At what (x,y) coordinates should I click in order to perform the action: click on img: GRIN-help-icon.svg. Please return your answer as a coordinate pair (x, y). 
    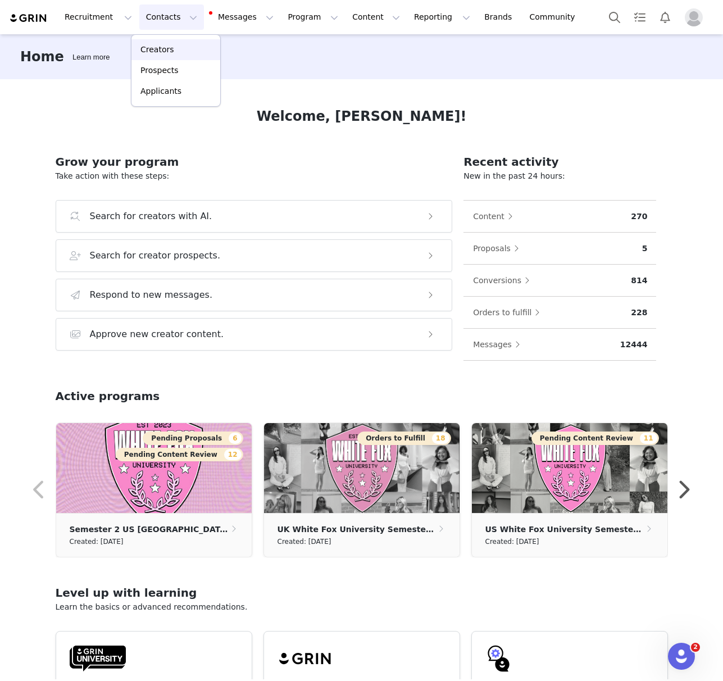
    Looking at the image, I should click on (499, 658).